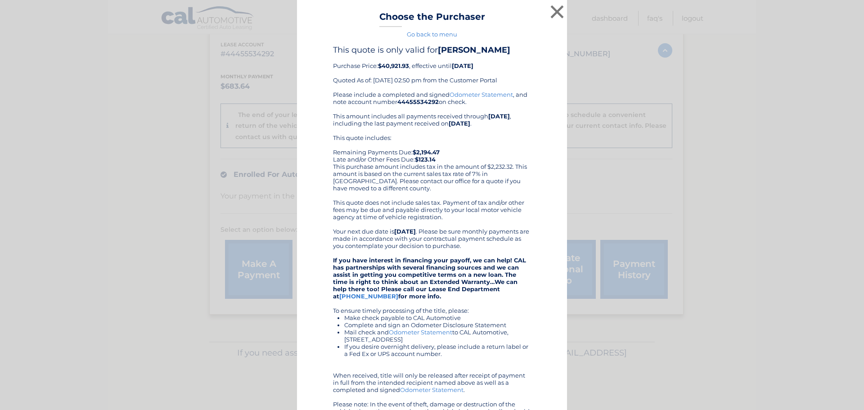 This screenshot has width=864, height=410. Describe the element at coordinates (432, 50) in the screenshot. I see `h4: This quote is only valid for` at that location.